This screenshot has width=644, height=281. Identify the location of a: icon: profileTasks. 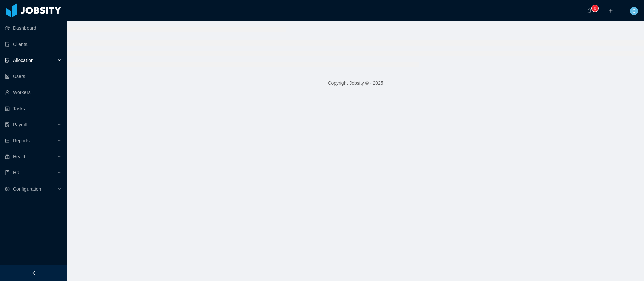
(33, 109).